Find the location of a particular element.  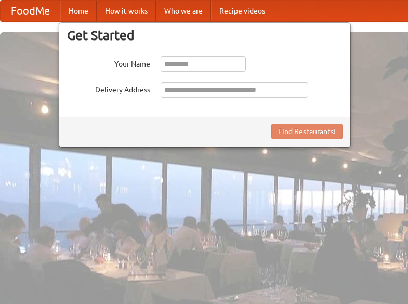

h3: Get Started is located at coordinates (205, 35).